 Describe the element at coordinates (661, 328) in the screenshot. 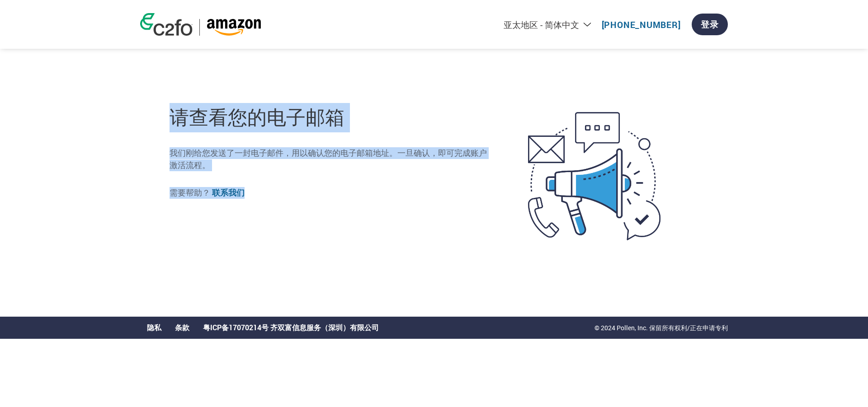

I see `p: © 2024 Pollen, Inc. 保留所有权利/正在申请专利` at that location.